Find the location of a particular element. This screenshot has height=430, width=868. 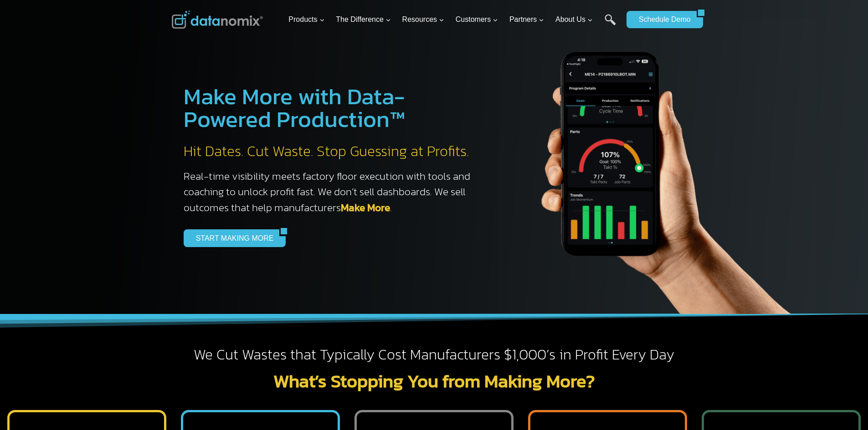

a: Make More is located at coordinates (366, 207).